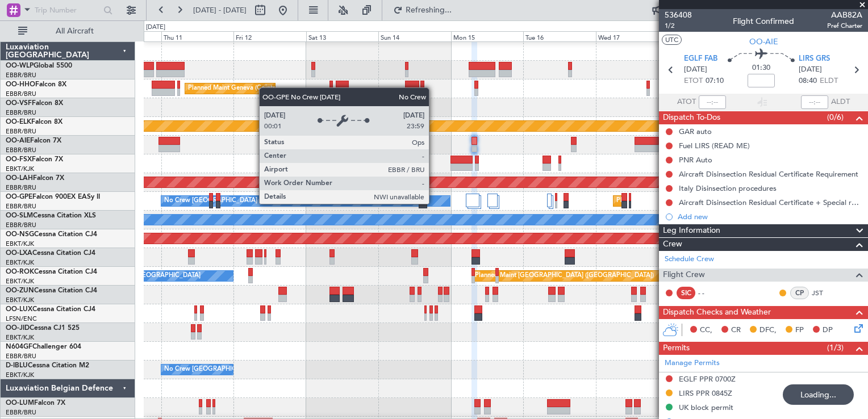  Describe the element at coordinates (51, 235) in the screenshot. I see `a: OO-NSGCessna Citation CJ4` at that location.